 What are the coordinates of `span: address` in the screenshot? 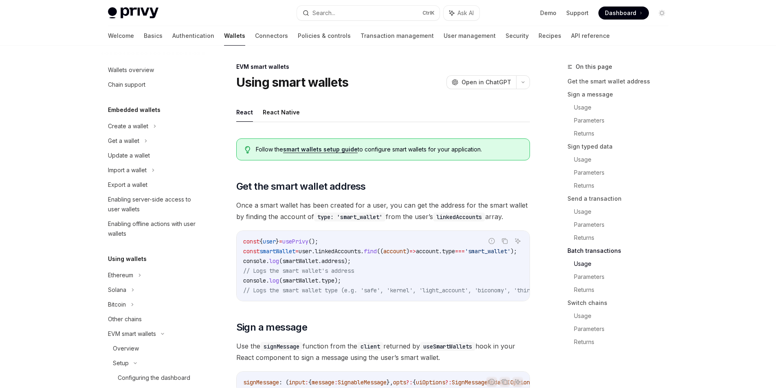 It's located at (333, 261).